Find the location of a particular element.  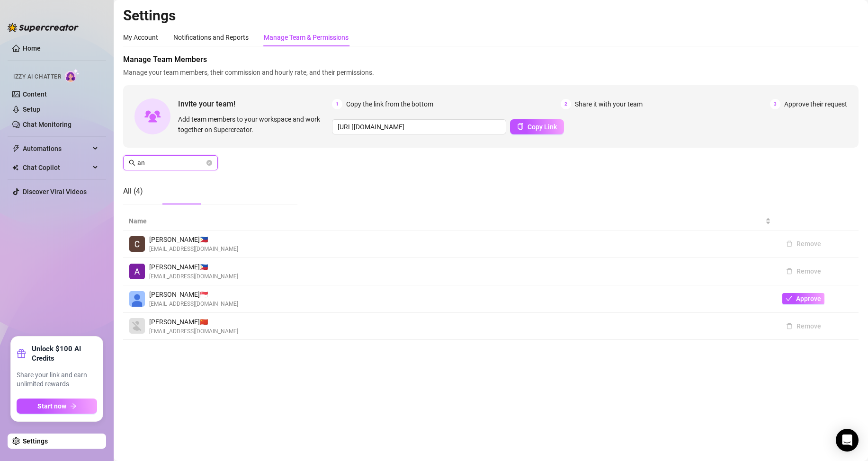

span: Manage your team members, their commission and hourly rate, and their permissions. is located at coordinates (490, 73).